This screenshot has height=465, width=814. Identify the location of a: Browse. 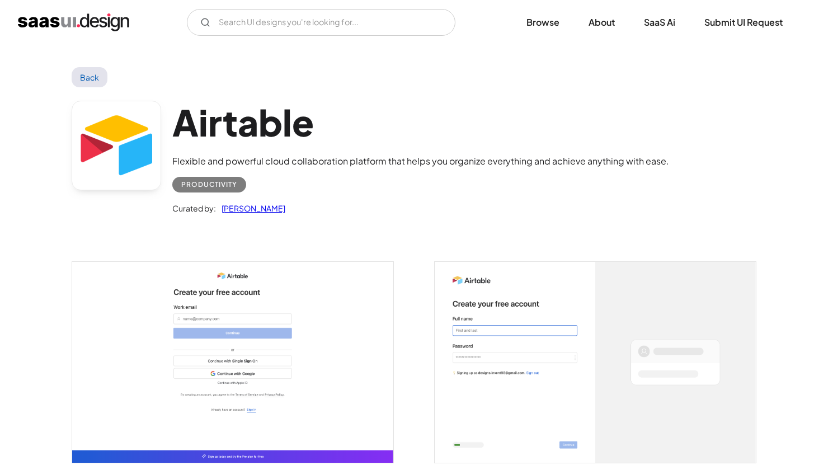
(543, 22).